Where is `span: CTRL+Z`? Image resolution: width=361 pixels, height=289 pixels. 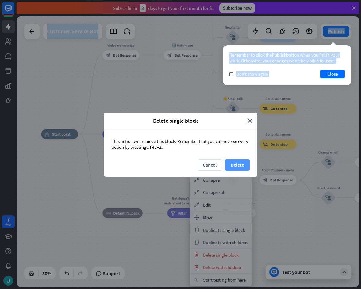
span: CTRL+Z is located at coordinates (154, 147).